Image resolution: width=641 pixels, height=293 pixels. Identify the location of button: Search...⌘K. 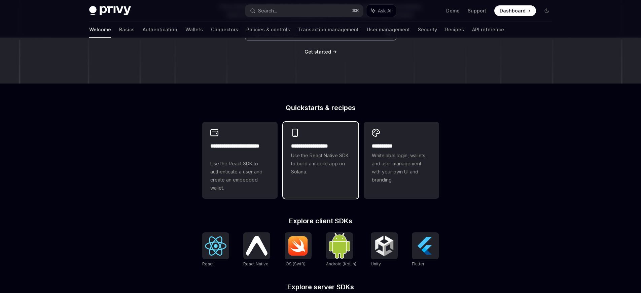
(304, 11).